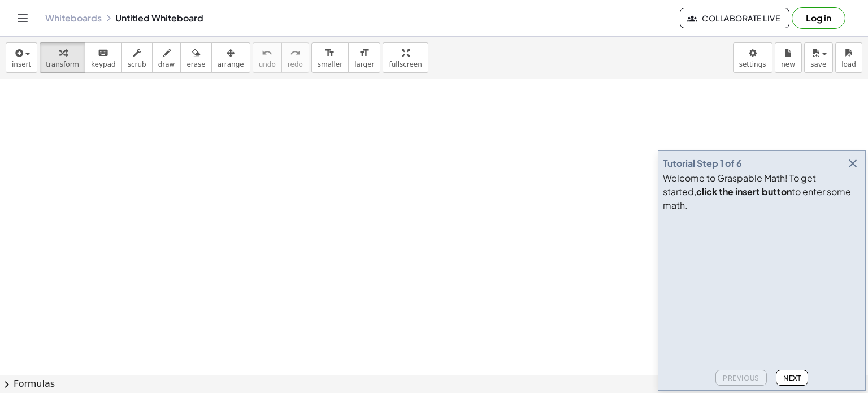 This screenshot has width=868, height=393. What do you see at coordinates (62, 58) in the screenshot?
I see `button: transform` at bounding box center [62, 58].